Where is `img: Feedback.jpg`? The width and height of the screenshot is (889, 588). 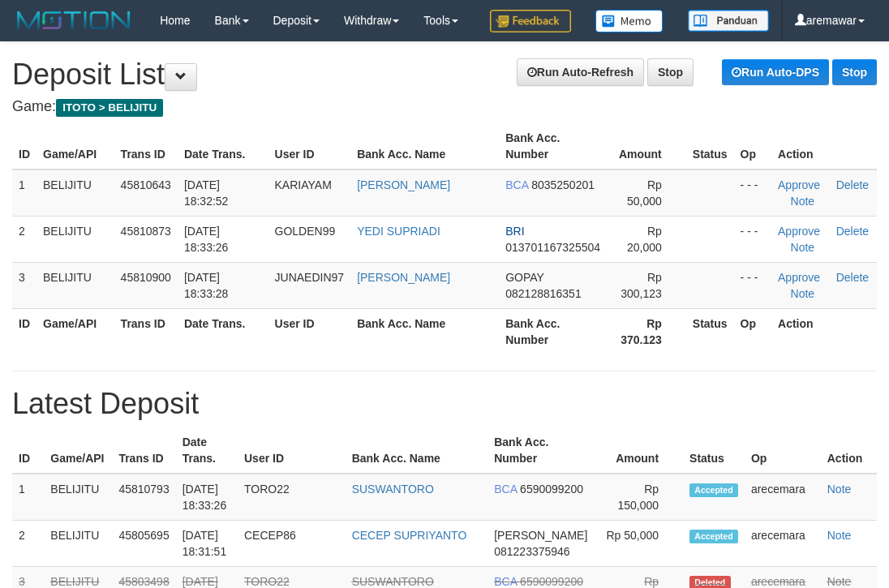
img: Feedback.jpg is located at coordinates (530, 21).